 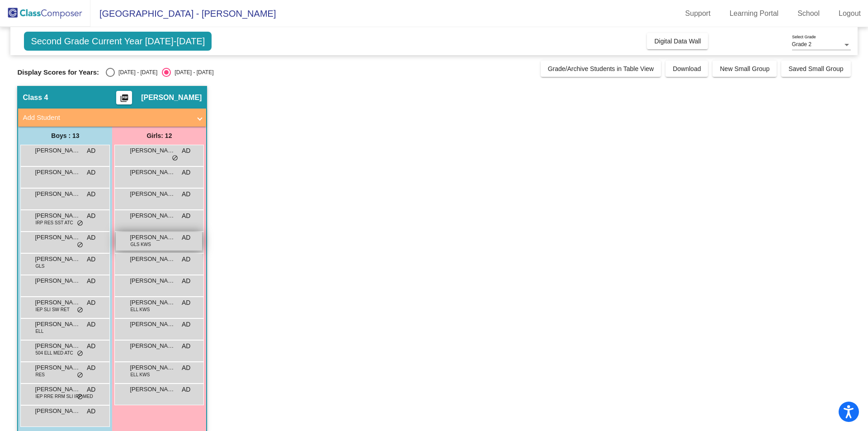 What do you see at coordinates (677, 41) in the screenshot?
I see `button: Digital Data Wall` at bounding box center [677, 41].